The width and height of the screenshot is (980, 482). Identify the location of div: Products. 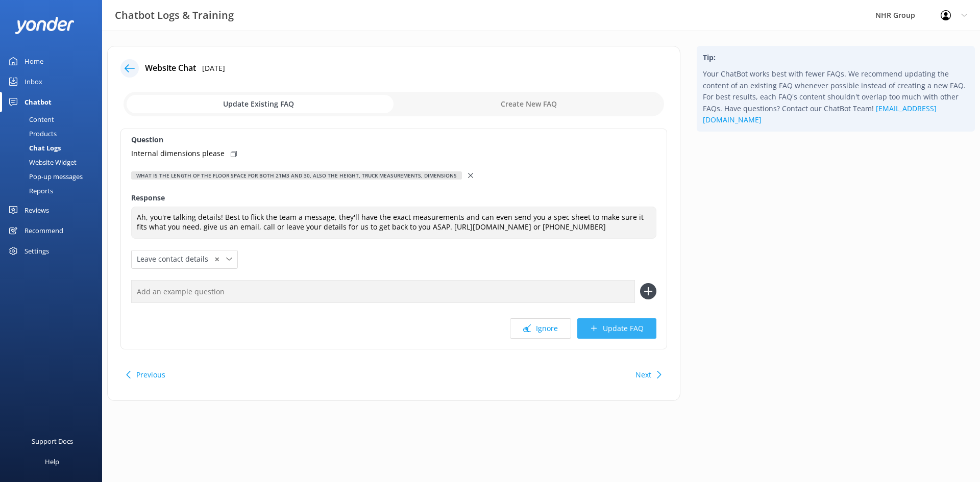
(31, 134).